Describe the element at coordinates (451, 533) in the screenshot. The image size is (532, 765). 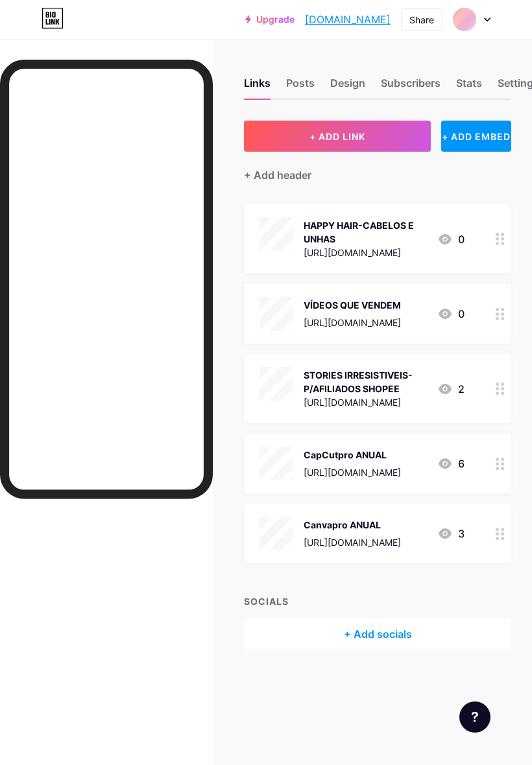
I see `div: 3` at that location.